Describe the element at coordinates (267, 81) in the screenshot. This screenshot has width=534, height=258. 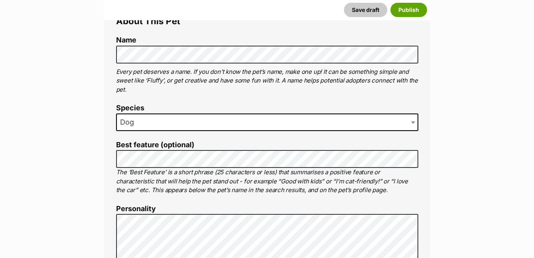
I see `p: Every pet deserves a name. If you don’t know the pet’s name, make one up! It can be something sim...` at that location.